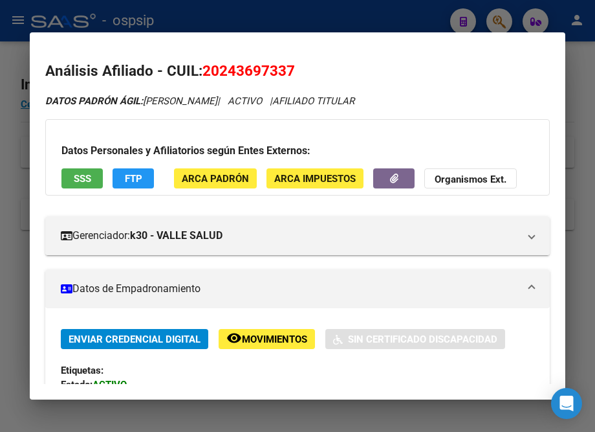 The height and width of the screenshot is (432, 595). Describe the element at coordinates (135, 338) in the screenshot. I see `button: Enviar Credencial Digital` at that location.